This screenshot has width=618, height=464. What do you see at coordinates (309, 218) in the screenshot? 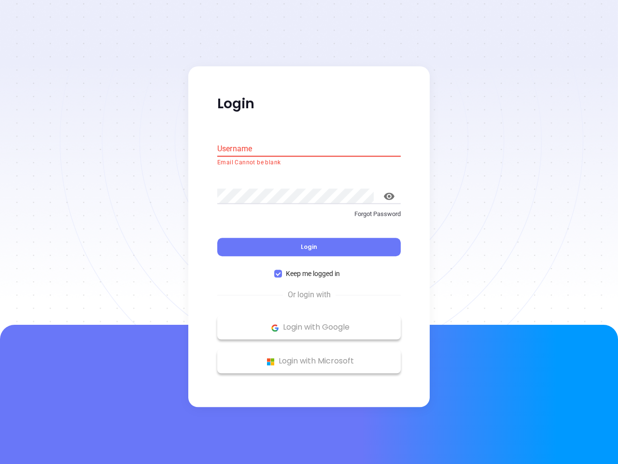
I see `a: Forgot Password` at bounding box center [309, 218].